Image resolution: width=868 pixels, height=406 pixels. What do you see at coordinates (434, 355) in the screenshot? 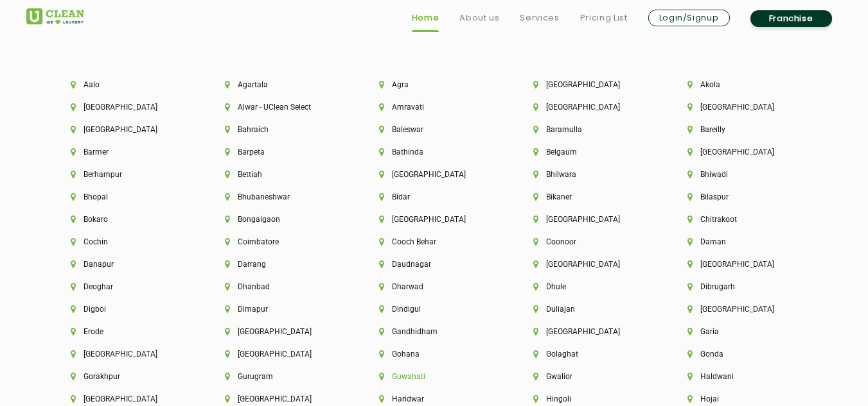
I see `li: Gohana` at bounding box center [434, 355].